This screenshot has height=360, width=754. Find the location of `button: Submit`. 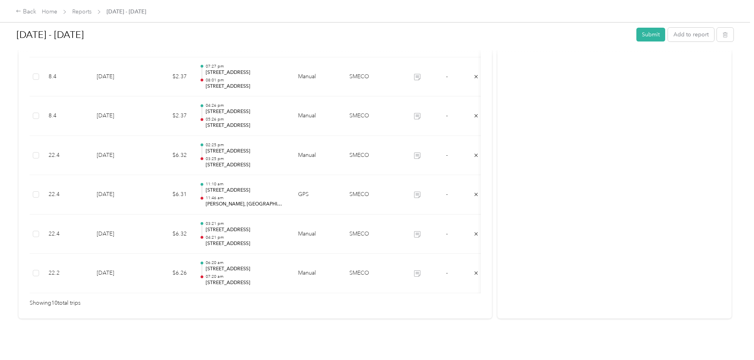

button: Submit is located at coordinates (650, 34).